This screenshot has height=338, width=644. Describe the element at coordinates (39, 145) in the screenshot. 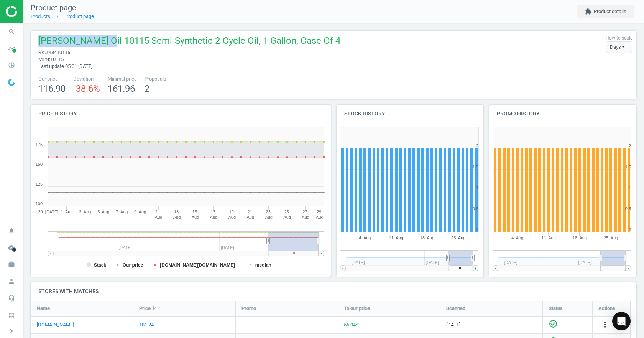

I see `text: 175` at that location.